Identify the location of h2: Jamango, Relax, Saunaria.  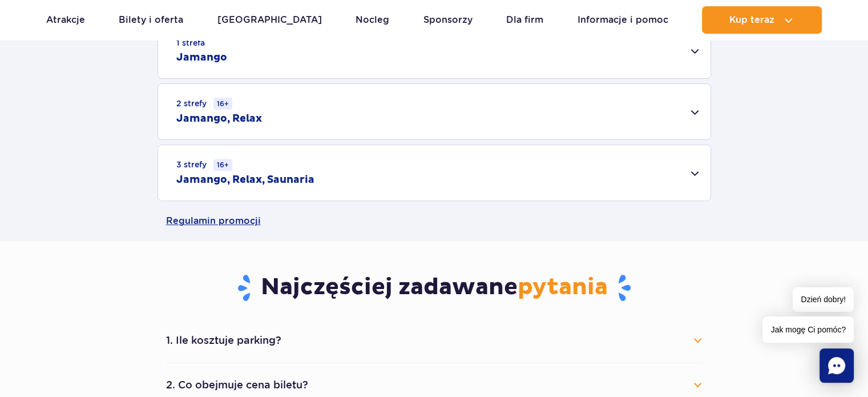
(246, 180).